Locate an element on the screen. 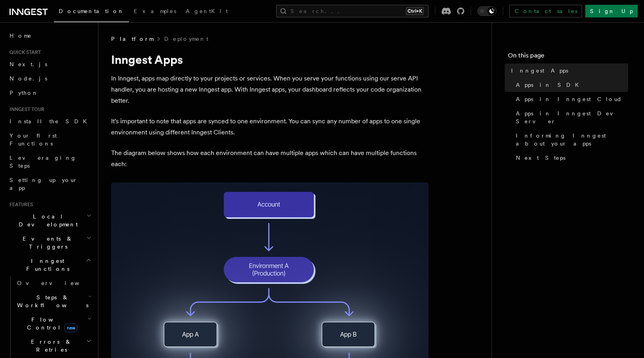  span: Features is located at coordinates (19, 204).